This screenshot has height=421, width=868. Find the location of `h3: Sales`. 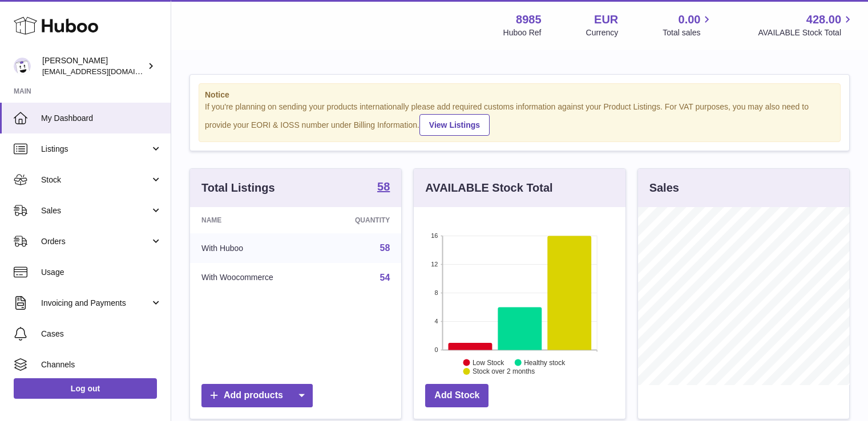

h3: Sales is located at coordinates (665, 187).